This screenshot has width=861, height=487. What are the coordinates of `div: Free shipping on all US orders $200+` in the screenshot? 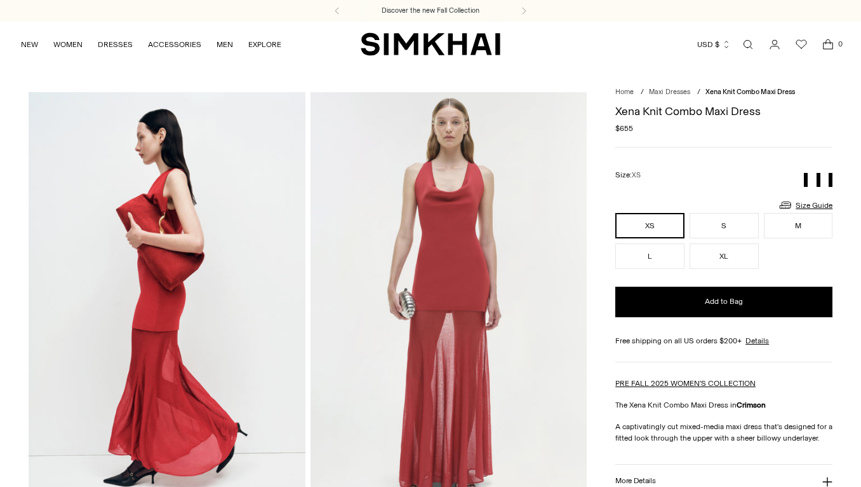 It's located at (724, 340).